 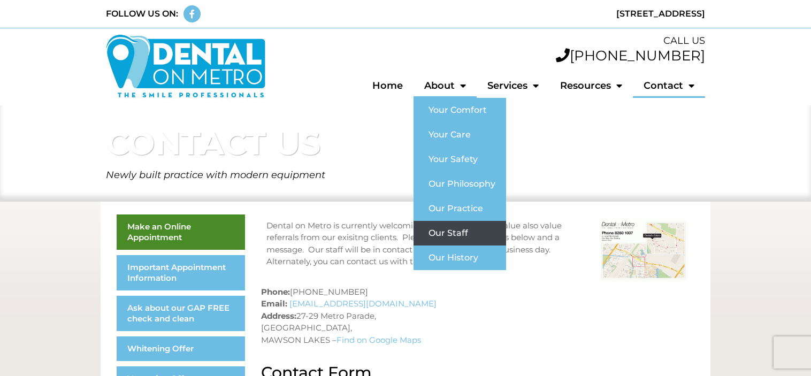 I want to click on ul: About, so click(x=460, y=184).